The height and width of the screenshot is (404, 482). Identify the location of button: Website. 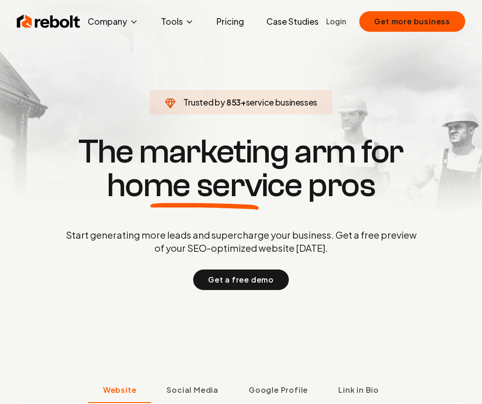
(120, 391).